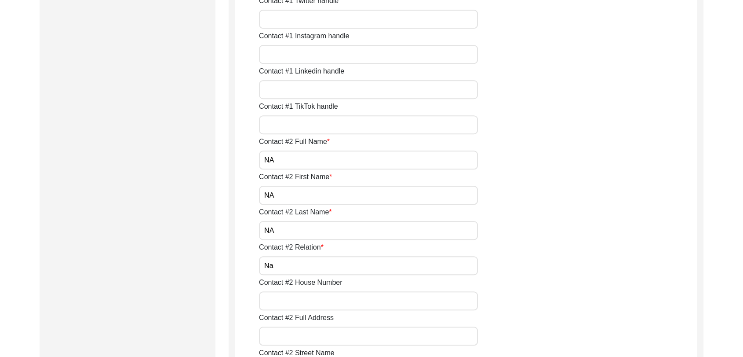 Image resolution: width=743 pixels, height=357 pixels. I want to click on label: Contact #2 Full Name, so click(294, 142).